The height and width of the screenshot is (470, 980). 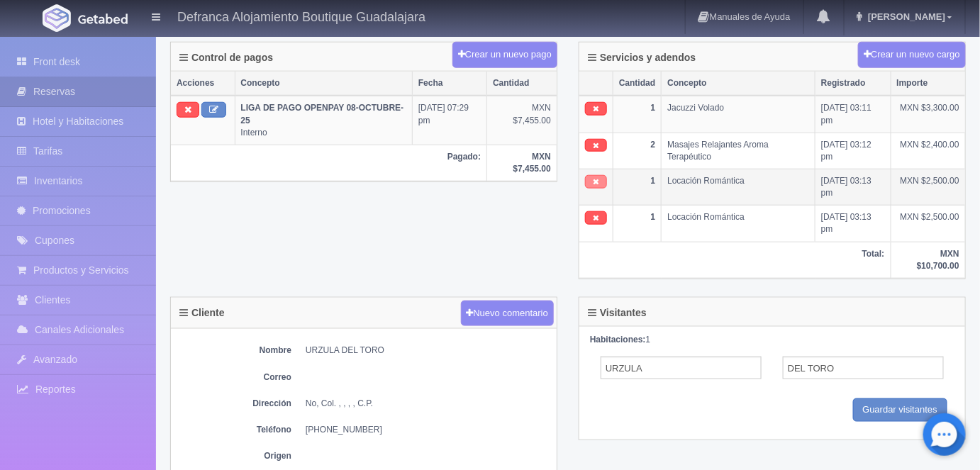 I want to click on h4: Cliente, so click(x=203, y=313).